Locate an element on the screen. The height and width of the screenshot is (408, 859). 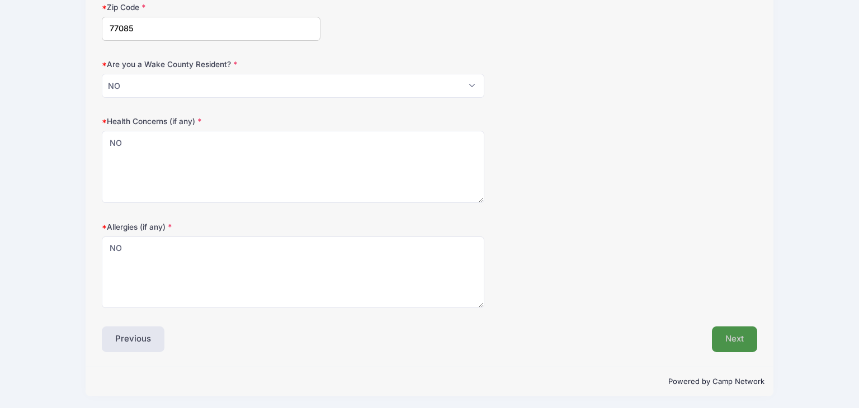
label: Health Concerns (if any) is located at coordinates (211, 121).